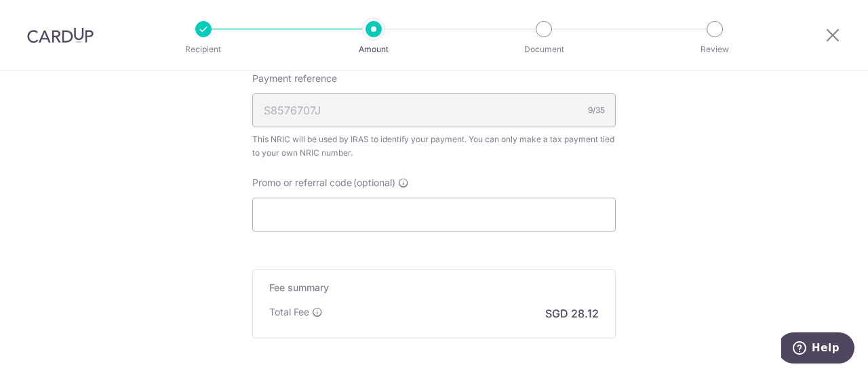 This screenshot has width=868, height=373. I want to click on div: 9/35, so click(596, 111).